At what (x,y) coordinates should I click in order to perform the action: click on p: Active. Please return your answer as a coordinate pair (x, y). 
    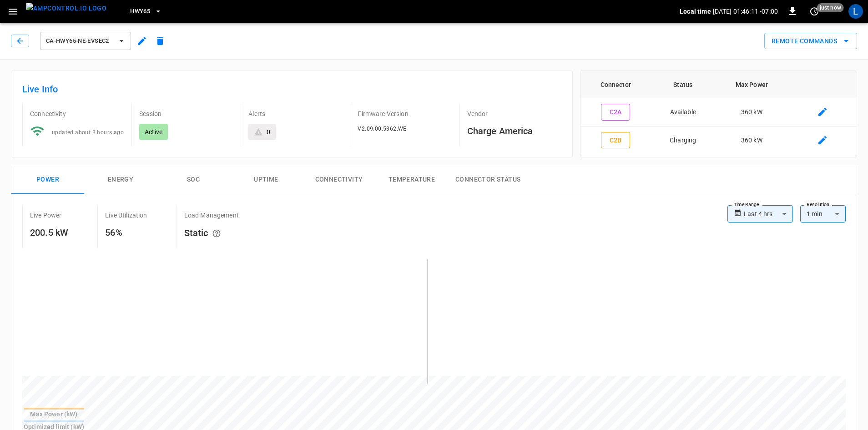
    Looking at the image, I should click on (154, 132).